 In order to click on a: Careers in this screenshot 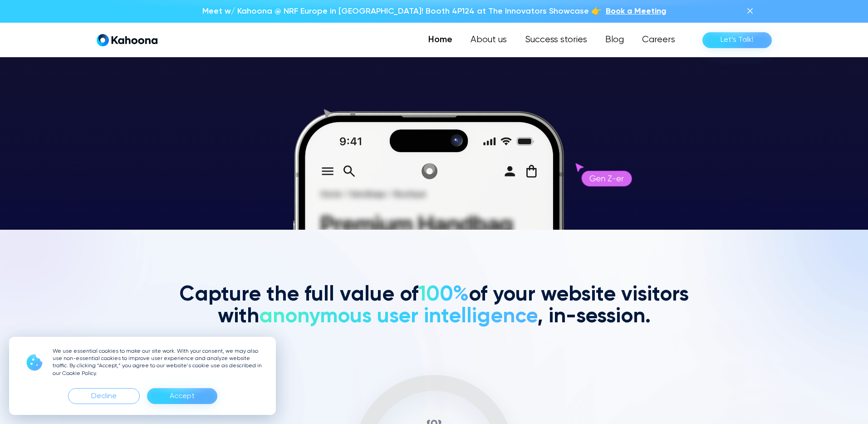, I will do `click(658, 40)`.